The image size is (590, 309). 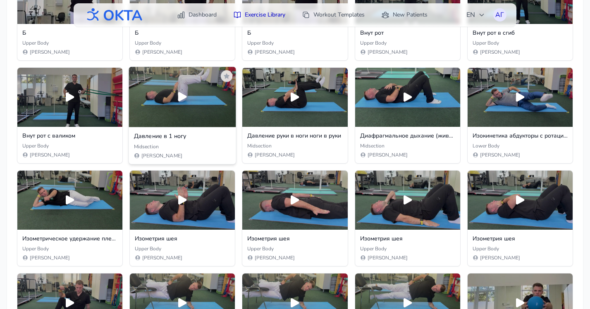 What do you see at coordinates (259, 15) in the screenshot?
I see `a: Exercise Library` at bounding box center [259, 15].